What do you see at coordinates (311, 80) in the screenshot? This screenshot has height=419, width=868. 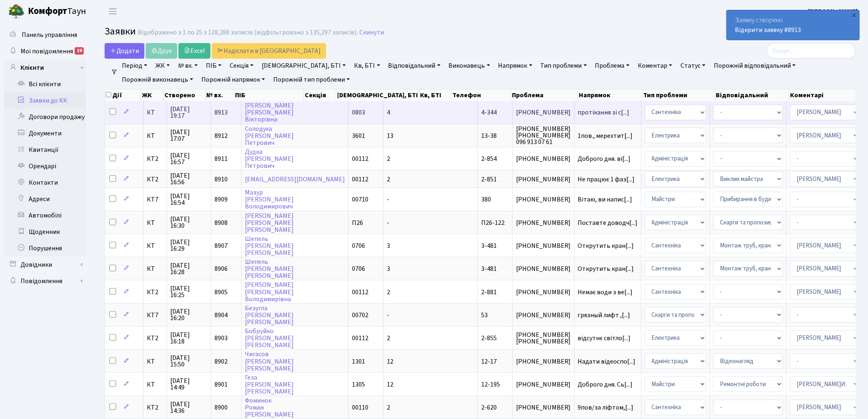 I see `a: Порожній тип проблеми` at bounding box center [311, 80].